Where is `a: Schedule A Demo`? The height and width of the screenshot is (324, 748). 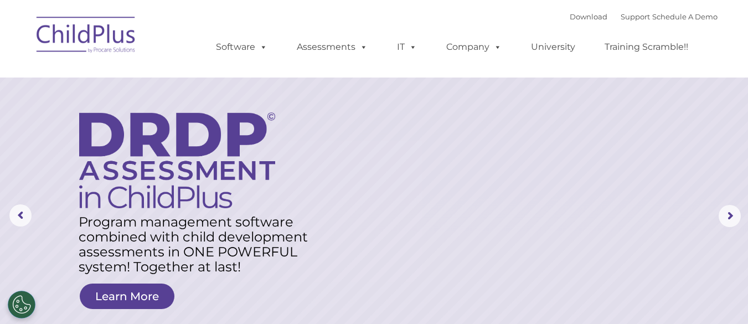
a: Schedule A Demo is located at coordinates (685, 17).